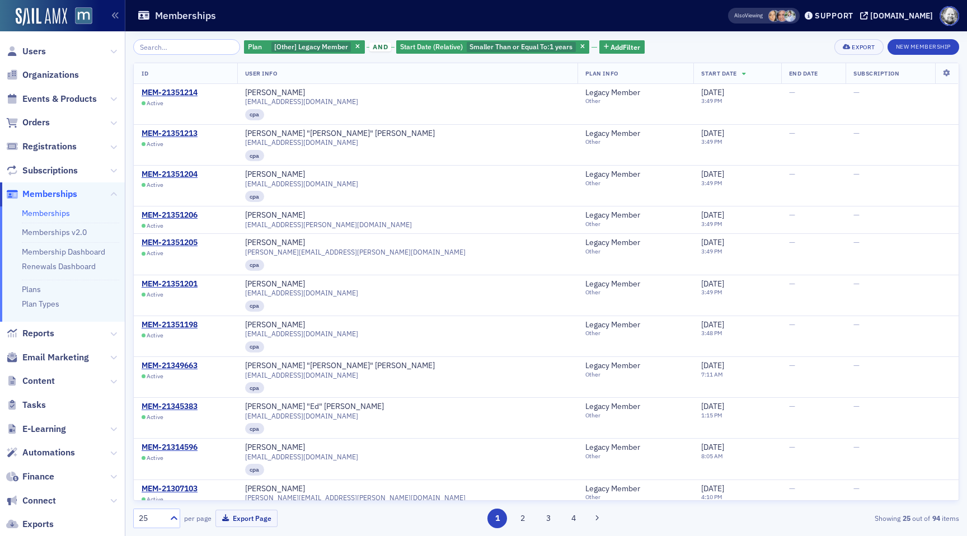 The width and height of the screenshot is (967, 536). I want to click on a: MEM-21351213, so click(169, 134).